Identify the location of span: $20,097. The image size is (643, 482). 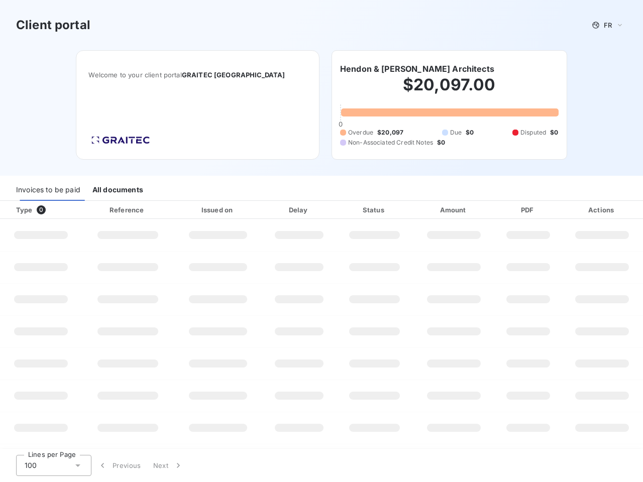
(390, 133).